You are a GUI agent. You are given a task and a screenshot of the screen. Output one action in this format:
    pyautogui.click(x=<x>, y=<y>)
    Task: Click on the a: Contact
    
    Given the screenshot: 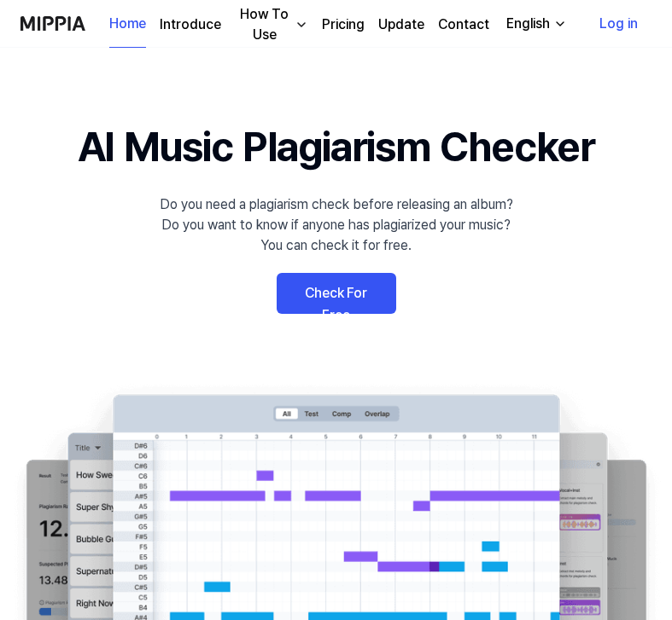 What is the action you would take?
    pyautogui.click(x=463, y=25)
    